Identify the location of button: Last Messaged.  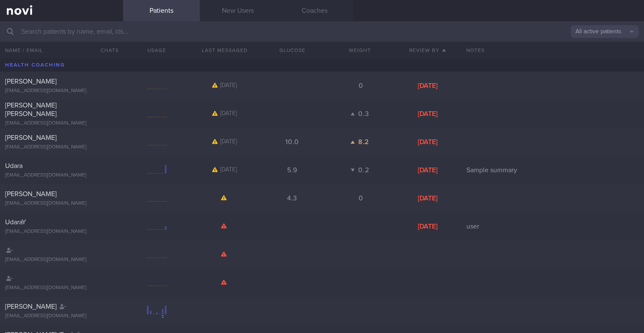
(225, 50).